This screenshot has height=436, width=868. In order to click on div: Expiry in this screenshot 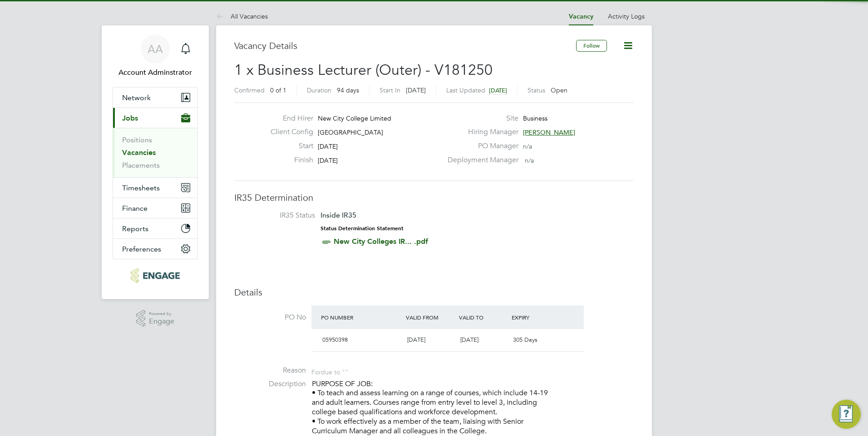, I will do `click(536, 318)`.